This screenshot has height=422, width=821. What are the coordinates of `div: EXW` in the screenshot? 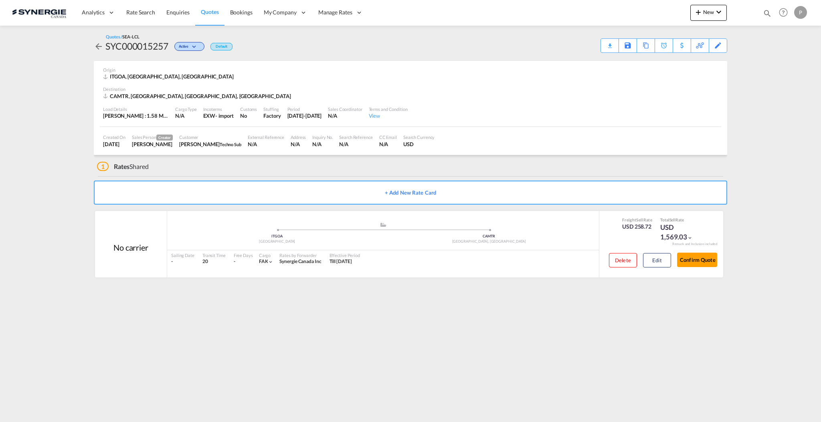 It's located at (209, 116).